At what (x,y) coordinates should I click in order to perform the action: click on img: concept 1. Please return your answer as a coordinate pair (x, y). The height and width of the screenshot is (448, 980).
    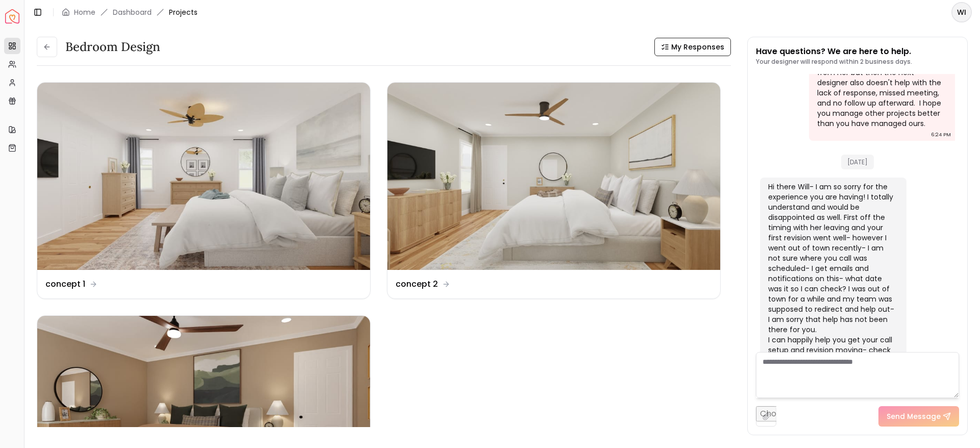
    Looking at the image, I should click on (204, 176).